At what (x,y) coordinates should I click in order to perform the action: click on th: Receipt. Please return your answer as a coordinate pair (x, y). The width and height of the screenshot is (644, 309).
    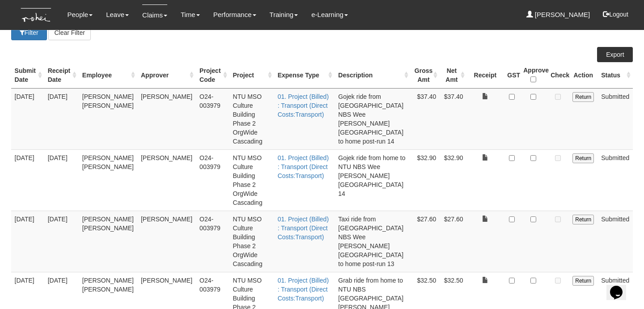
    Looking at the image, I should click on (485, 75).